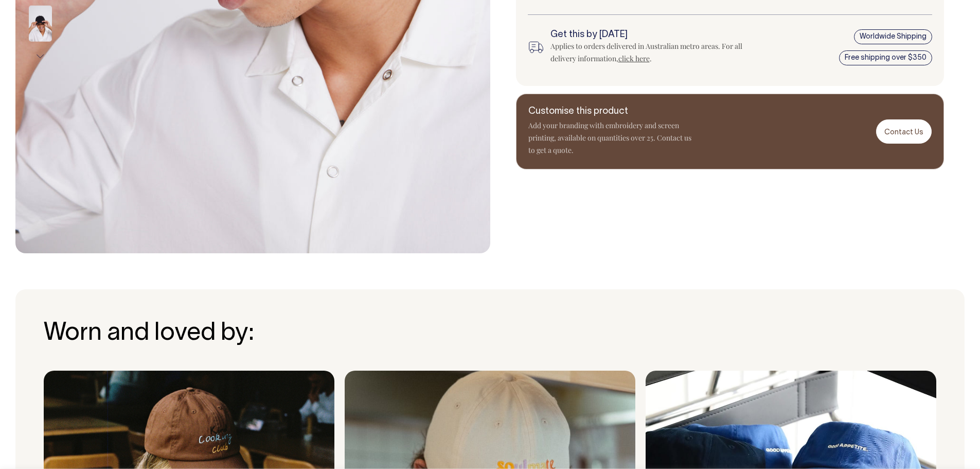 Image resolution: width=980 pixels, height=469 pixels. I want to click on a: Contact Us, so click(904, 131).